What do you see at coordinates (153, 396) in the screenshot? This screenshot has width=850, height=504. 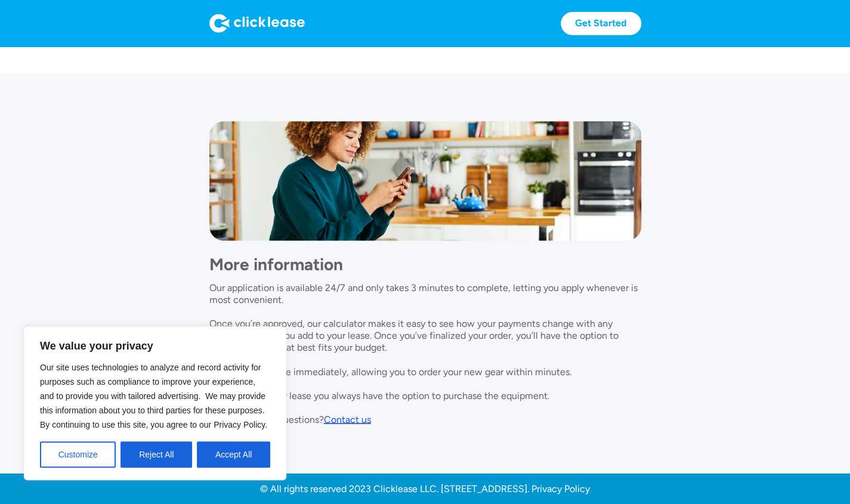 I see `span: Our site uses technologies to analyze and record activity for purposes such as compliance to impr...` at bounding box center [153, 396].